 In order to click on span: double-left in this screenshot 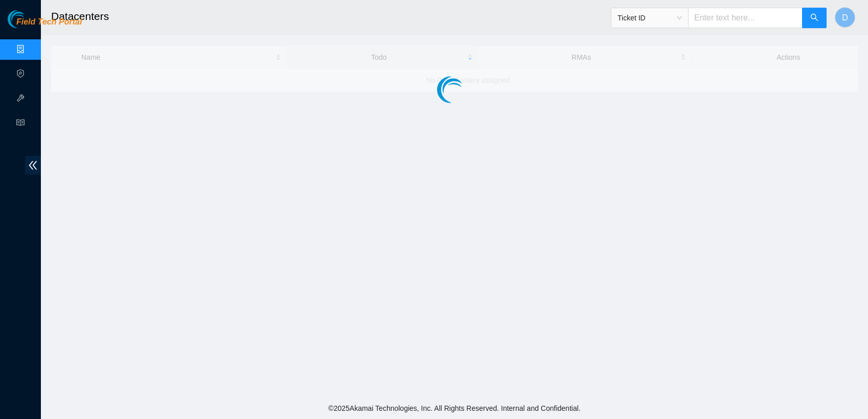, I will do `click(33, 165)`.